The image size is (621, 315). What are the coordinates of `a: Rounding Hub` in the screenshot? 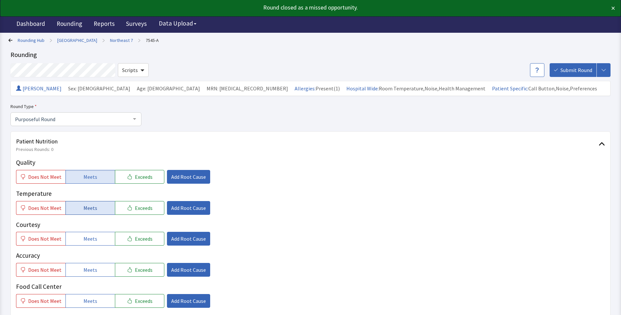 It's located at (31, 40).